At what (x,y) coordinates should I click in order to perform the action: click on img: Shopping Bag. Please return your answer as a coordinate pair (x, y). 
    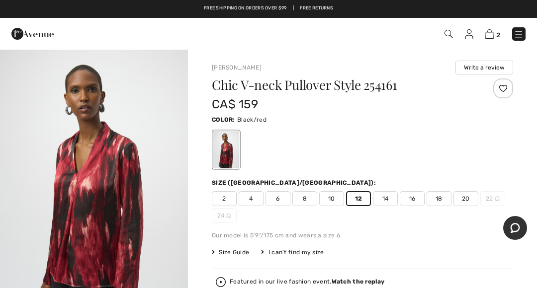
    Looking at the image, I should click on (489, 34).